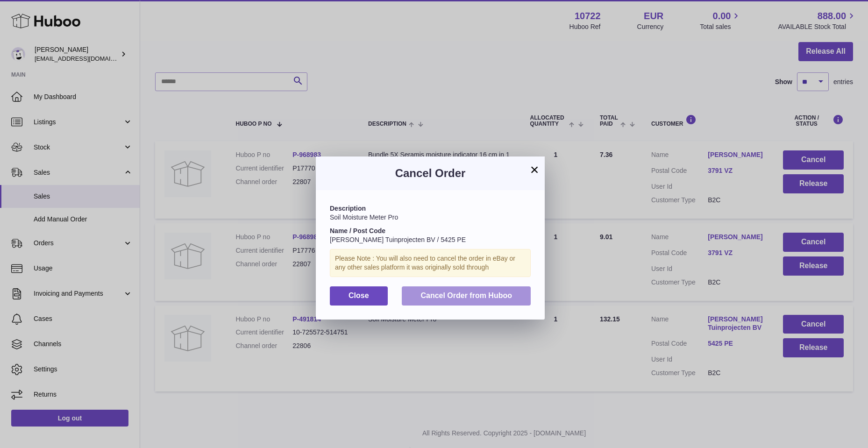  I want to click on h3: Cancel Order, so click(430, 173).